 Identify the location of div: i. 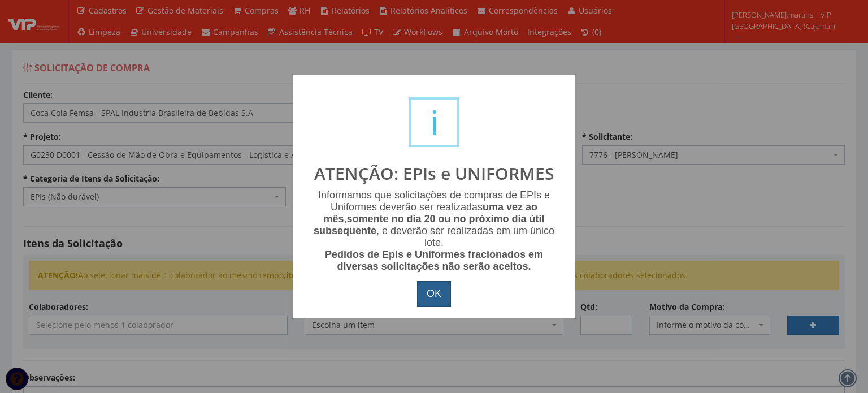
(434, 122).